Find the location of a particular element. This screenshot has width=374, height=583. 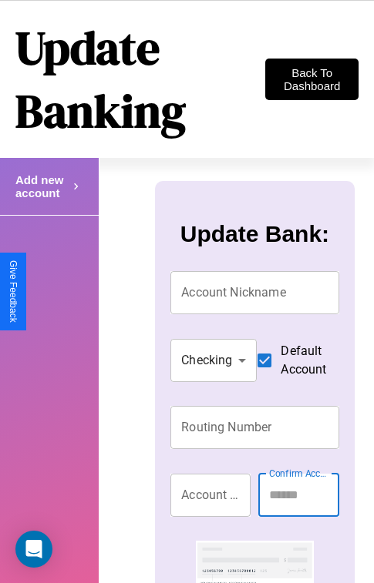

h4: Add new account is located at coordinates (42, 186).